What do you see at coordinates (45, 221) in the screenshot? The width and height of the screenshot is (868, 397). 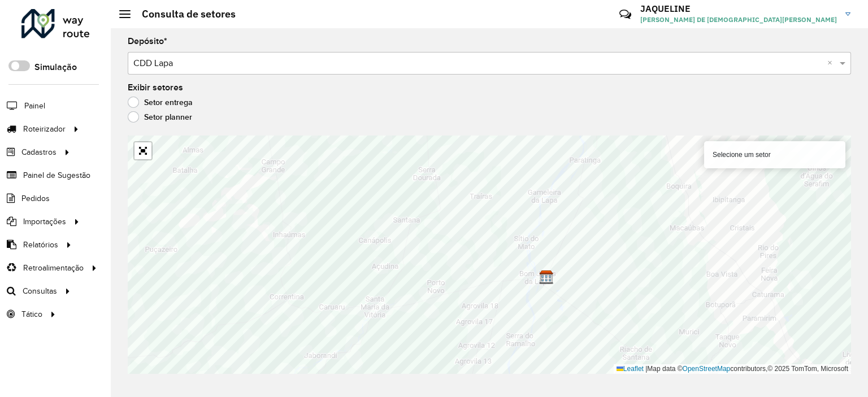 I see `span: Importações` at bounding box center [45, 221].